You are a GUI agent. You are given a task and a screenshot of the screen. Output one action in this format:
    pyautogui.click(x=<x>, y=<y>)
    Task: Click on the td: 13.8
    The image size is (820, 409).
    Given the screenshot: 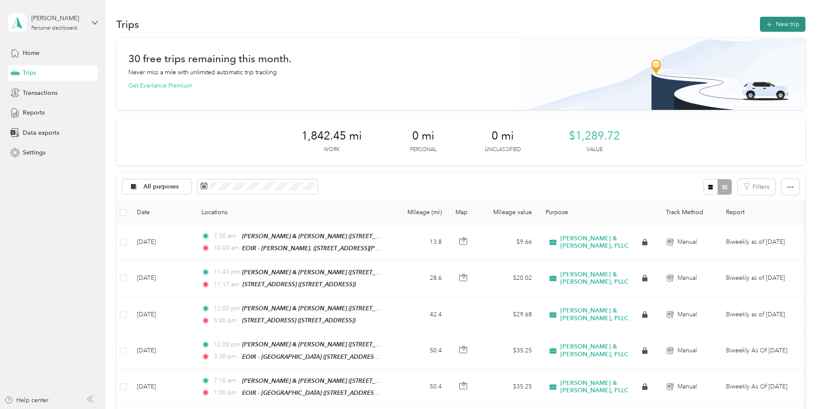 What is the action you would take?
    pyautogui.click(x=420, y=243)
    